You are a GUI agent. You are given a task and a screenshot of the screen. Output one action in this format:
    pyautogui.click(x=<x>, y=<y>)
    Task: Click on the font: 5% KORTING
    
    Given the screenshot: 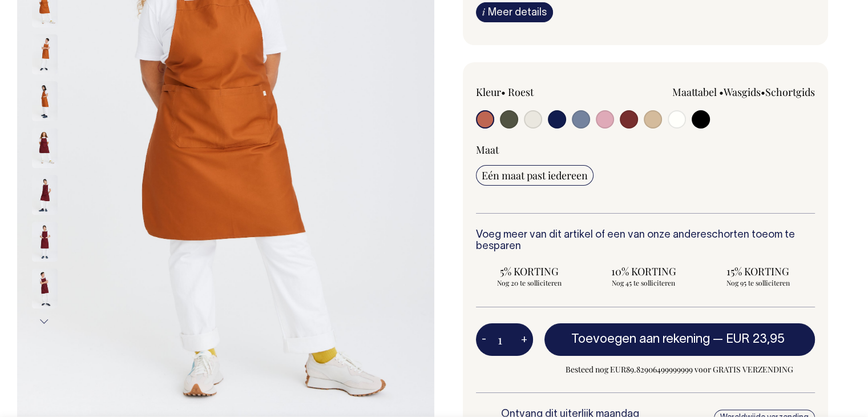 What is the action you would take?
    pyautogui.click(x=529, y=271)
    